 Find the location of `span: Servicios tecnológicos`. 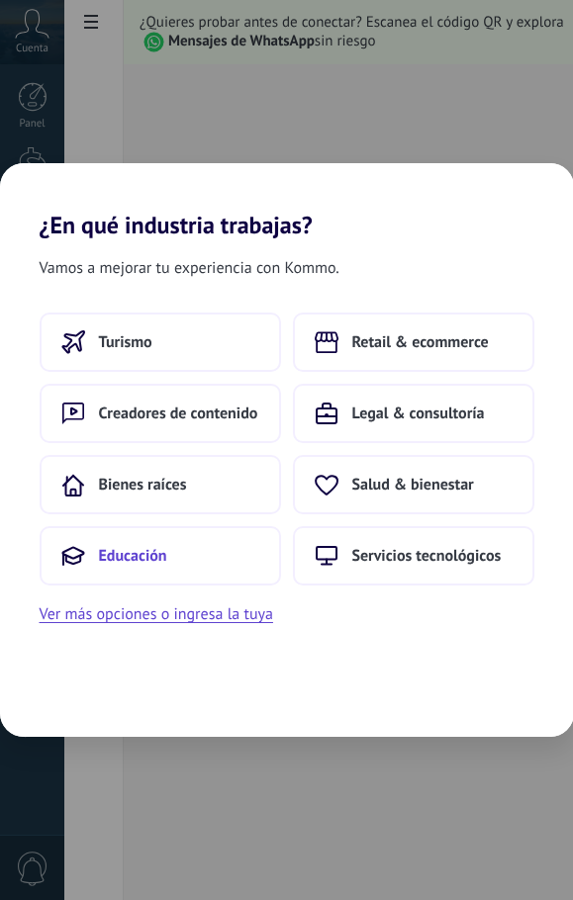

span: Servicios tecnológicos is located at coordinates (426, 556).